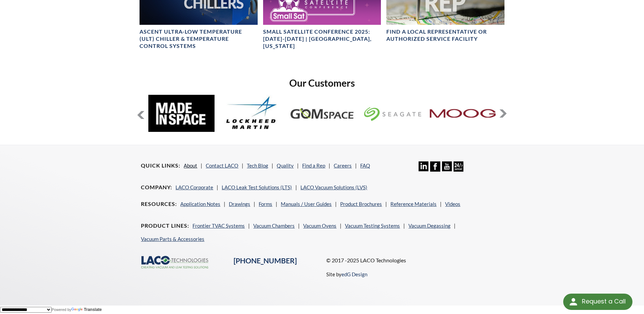 The height and width of the screenshot is (314, 644). Describe the element at coordinates (159, 204) in the screenshot. I see `h4: Resources` at that location.